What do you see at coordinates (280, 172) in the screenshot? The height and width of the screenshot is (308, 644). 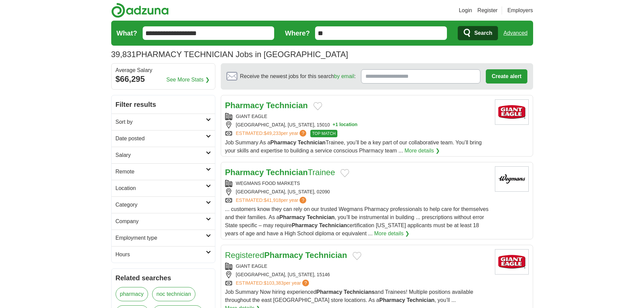 I see `a: Pharmacy TechnicianTrainee` at bounding box center [280, 172].